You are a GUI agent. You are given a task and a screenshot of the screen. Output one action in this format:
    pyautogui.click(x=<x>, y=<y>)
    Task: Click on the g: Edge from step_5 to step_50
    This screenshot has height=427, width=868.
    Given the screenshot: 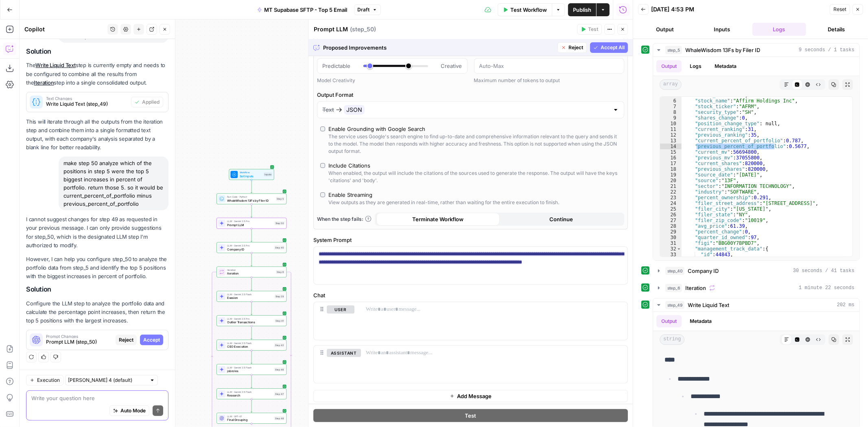 What is the action you would take?
    pyautogui.click(x=251, y=211)
    